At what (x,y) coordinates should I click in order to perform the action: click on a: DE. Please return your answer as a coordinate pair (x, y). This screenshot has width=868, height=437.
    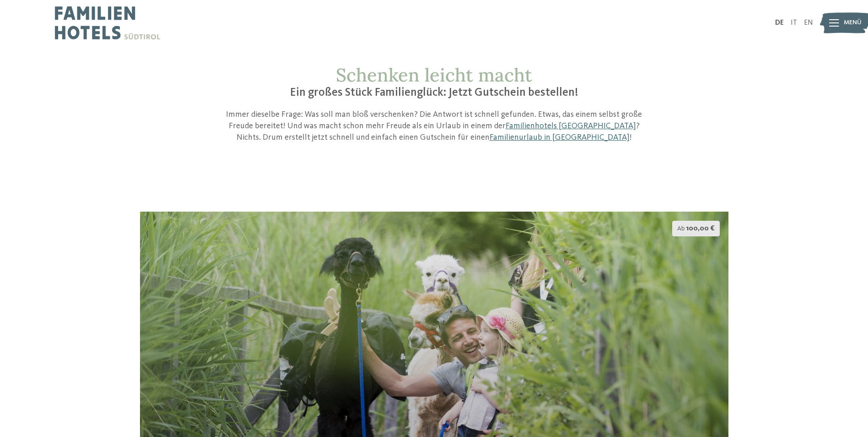
    Looking at the image, I should click on (779, 23).